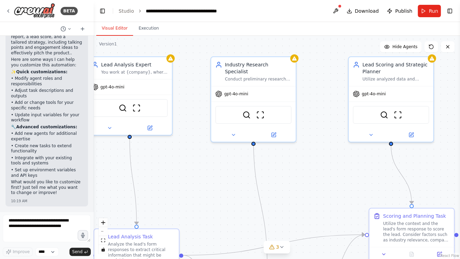 The image size is (460, 259). Describe the element at coordinates (47, 173) in the screenshot. I see `p: • Set up environment variables and API keys` at that location.